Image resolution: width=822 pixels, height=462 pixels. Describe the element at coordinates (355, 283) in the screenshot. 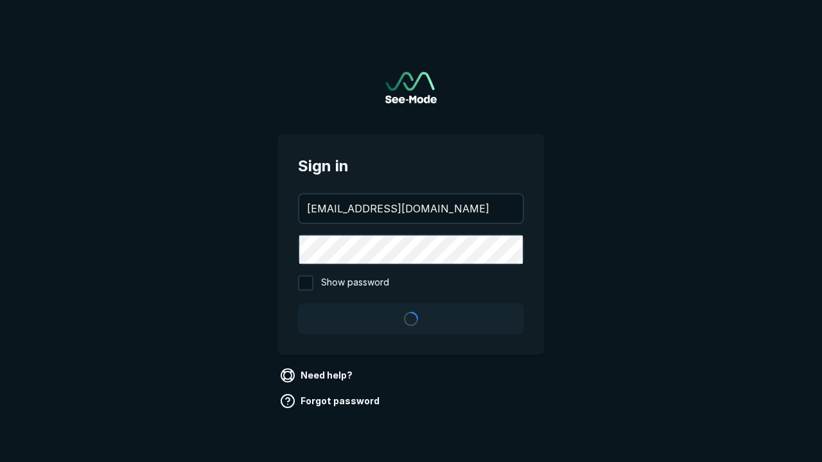

I see `span: Show password` at that location.